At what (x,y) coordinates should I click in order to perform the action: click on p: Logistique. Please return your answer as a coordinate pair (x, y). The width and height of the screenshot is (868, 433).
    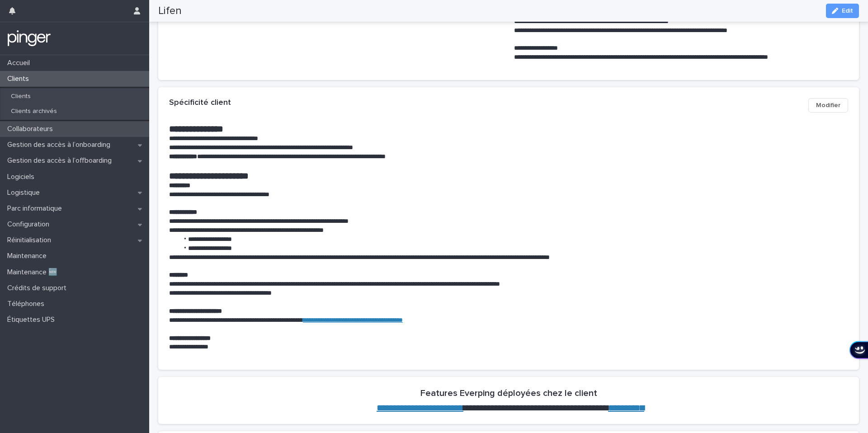
    Looking at the image, I should click on (25, 193).